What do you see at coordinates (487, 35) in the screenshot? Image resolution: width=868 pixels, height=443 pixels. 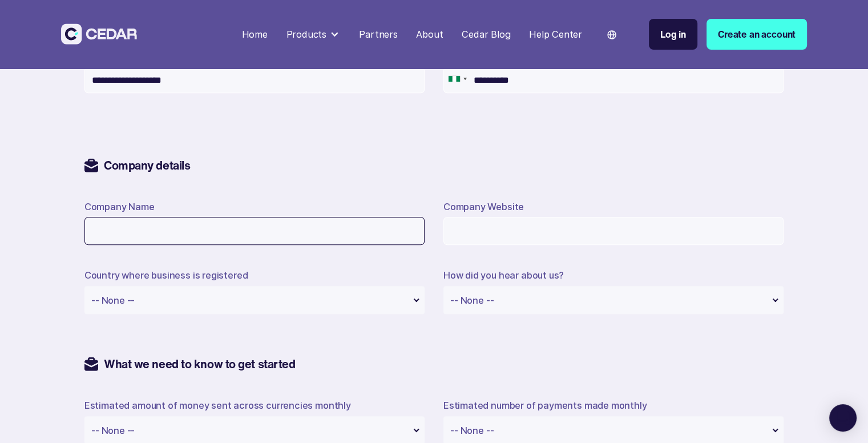 I see `a: Cedar Blog` at bounding box center [487, 35].